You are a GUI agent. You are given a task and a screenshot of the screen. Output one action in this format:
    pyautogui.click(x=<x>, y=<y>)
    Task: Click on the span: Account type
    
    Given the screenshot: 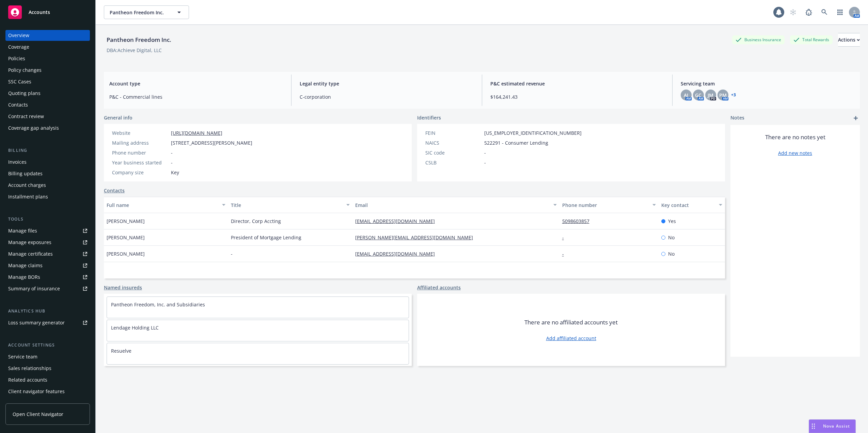 What is the action you would take?
    pyautogui.click(x=196, y=83)
    